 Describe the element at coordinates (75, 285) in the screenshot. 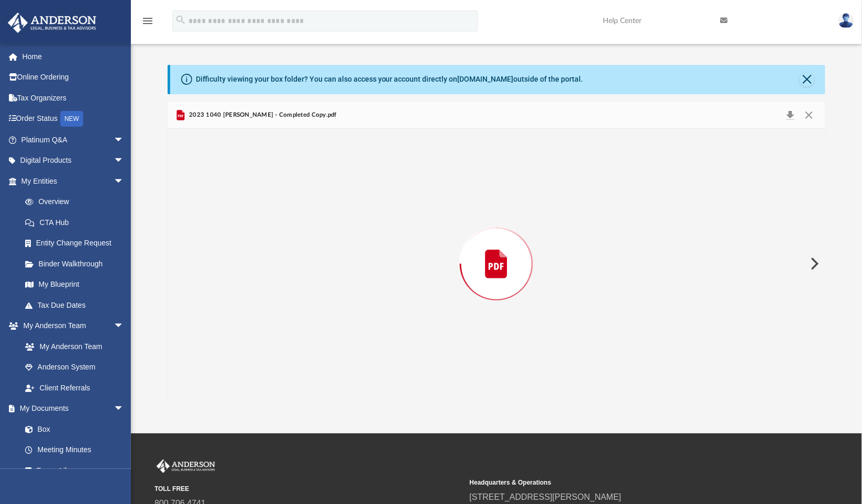

I see `a: My Blueprint` at that location.